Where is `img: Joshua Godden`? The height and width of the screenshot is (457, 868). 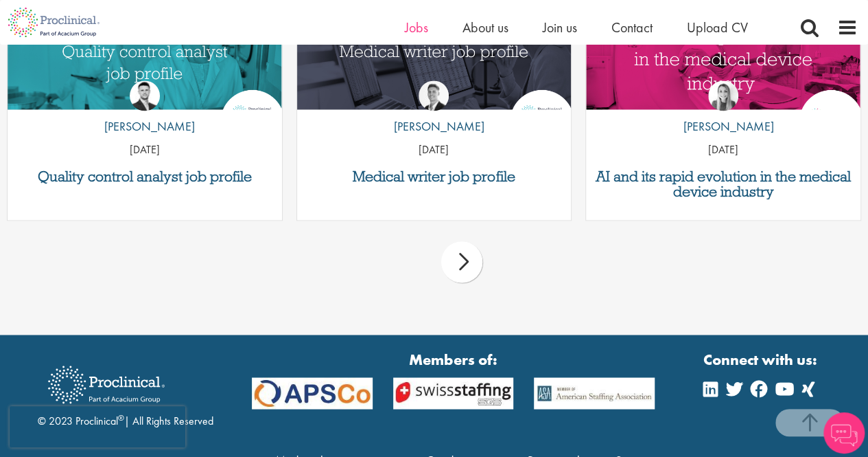 img: Joshua Godden is located at coordinates (145, 95).